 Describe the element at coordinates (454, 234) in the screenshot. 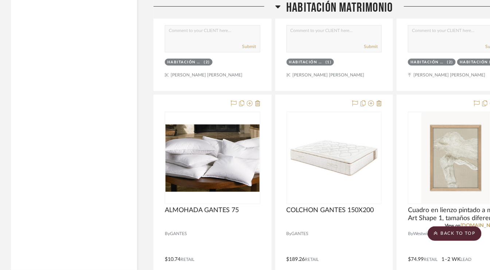

I see `scroll-to-top-button: BACK TO TOP` at that location.